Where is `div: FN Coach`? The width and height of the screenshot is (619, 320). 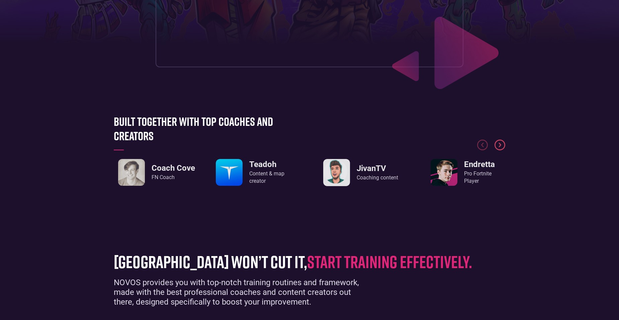
div: FN Coach is located at coordinates (173, 177).